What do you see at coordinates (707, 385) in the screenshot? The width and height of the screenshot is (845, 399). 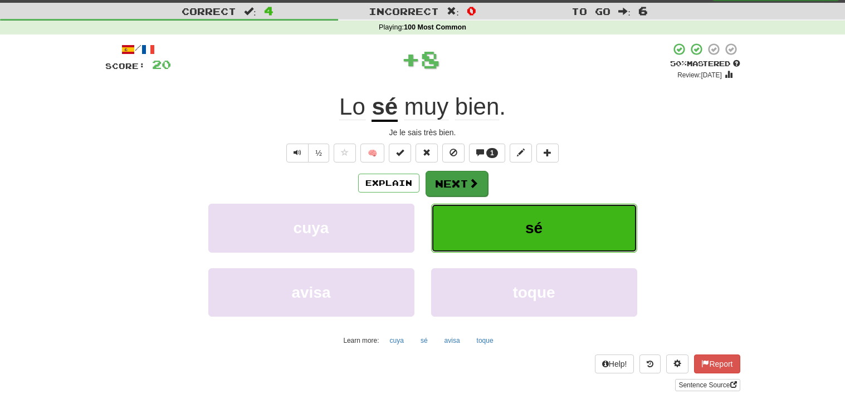 I see `a: Sentence Source` at bounding box center [707, 385].